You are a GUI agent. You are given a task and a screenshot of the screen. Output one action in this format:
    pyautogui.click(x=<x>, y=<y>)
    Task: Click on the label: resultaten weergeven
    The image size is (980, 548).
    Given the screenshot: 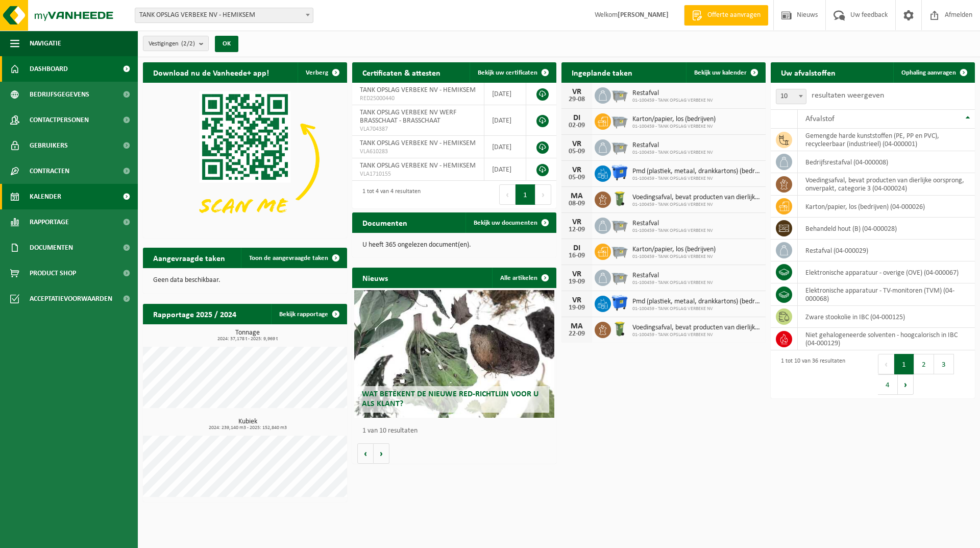 What is the action you would take?
    pyautogui.click(x=848, y=95)
    